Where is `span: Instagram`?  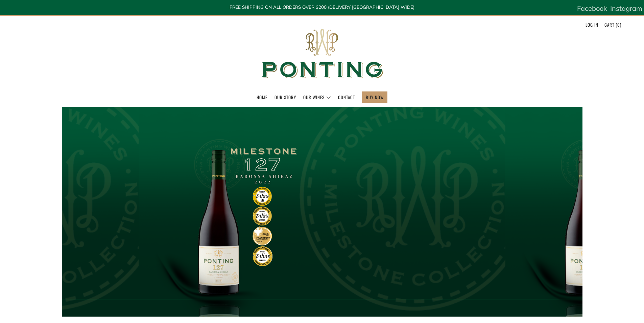
span: Instagram is located at coordinates (626, 8).